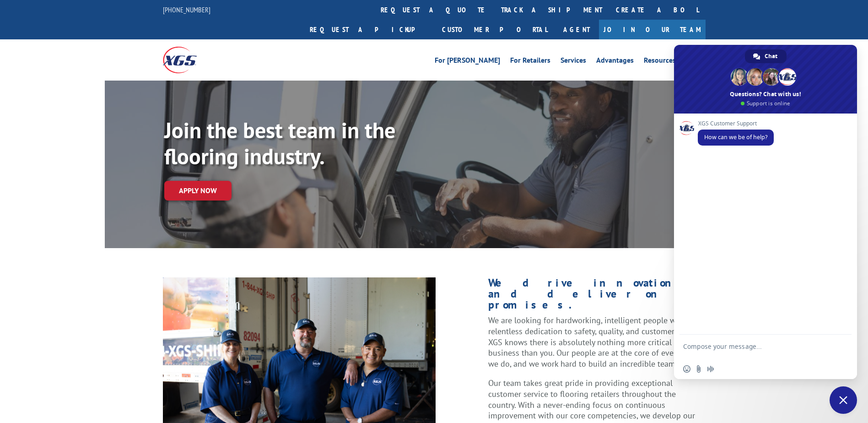 This screenshot has height=423, width=868. What do you see at coordinates (369, 29) in the screenshot?
I see `a: Request a pickup` at bounding box center [369, 29].